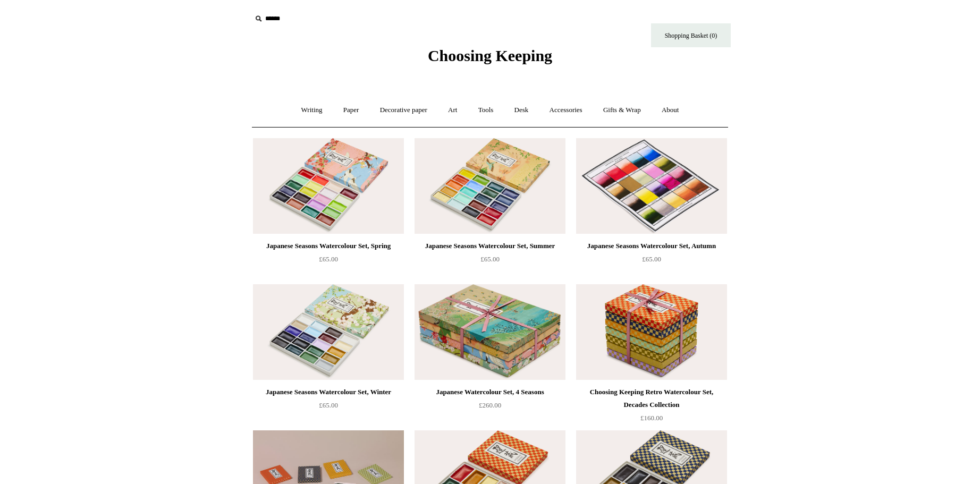 The height and width of the screenshot is (484, 980). Describe the element at coordinates (651, 408) in the screenshot. I see `a: Choosing Keeping Retro Watercolour Set, Decades Collection £160.00` at that location.